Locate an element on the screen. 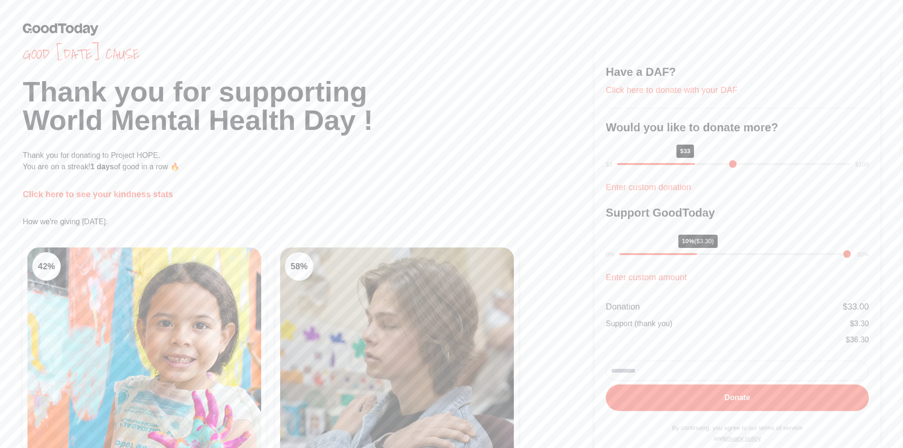  span: 33.00 is located at coordinates (858, 307).